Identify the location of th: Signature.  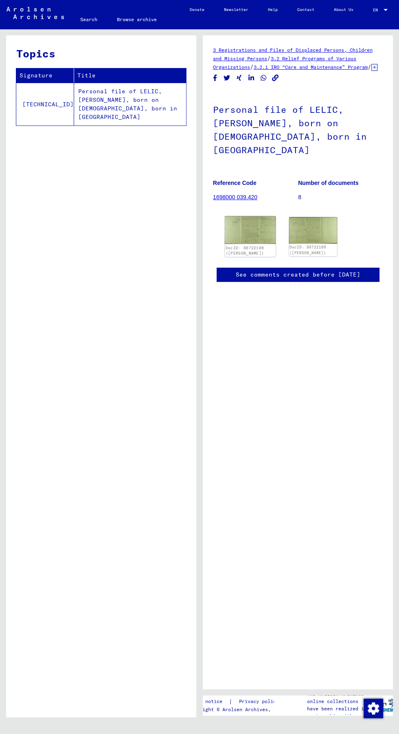
(45, 75).